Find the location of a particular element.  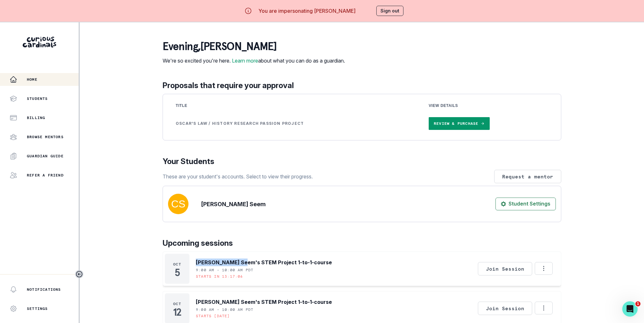

p: These are your student's accounts. Select to view their progress. is located at coordinates (238, 176).